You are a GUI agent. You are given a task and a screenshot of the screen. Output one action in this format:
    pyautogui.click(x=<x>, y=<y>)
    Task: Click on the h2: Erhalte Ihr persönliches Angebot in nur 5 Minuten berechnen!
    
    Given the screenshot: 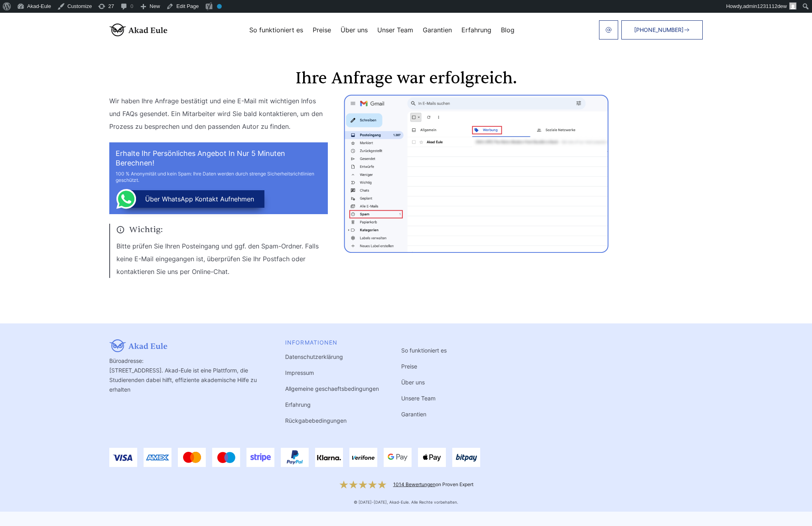 What is the action you would take?
    pyautogui.click(x=218, y=159)
    